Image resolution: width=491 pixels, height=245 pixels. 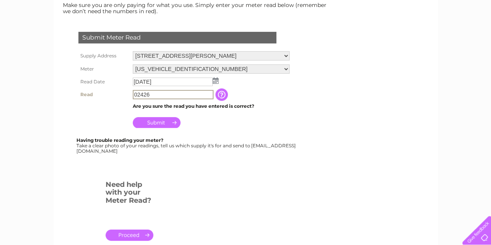 What do you see at coordinates (474, 36) in the screenshot?
I see `a: Log out` at bounding box center [474, 36].